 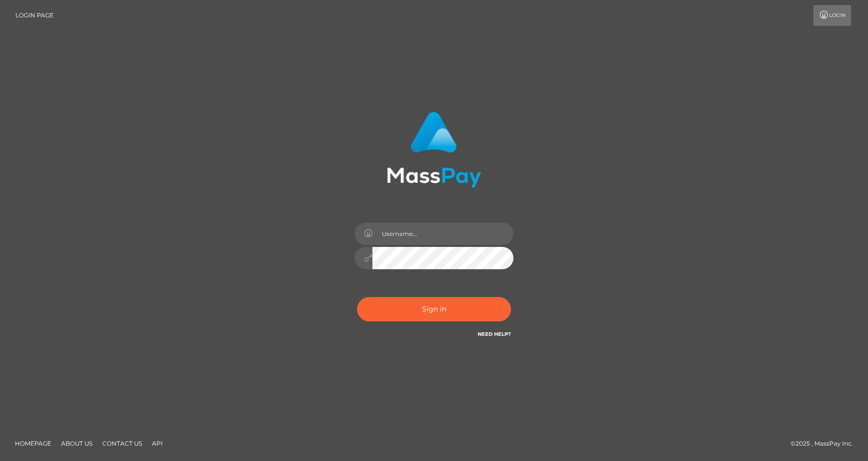 What do you see at coordinates (825, 443) in the screenshot?
I see `div: © 2025 , MassPay Inc.` at bounding box center [825, 443].